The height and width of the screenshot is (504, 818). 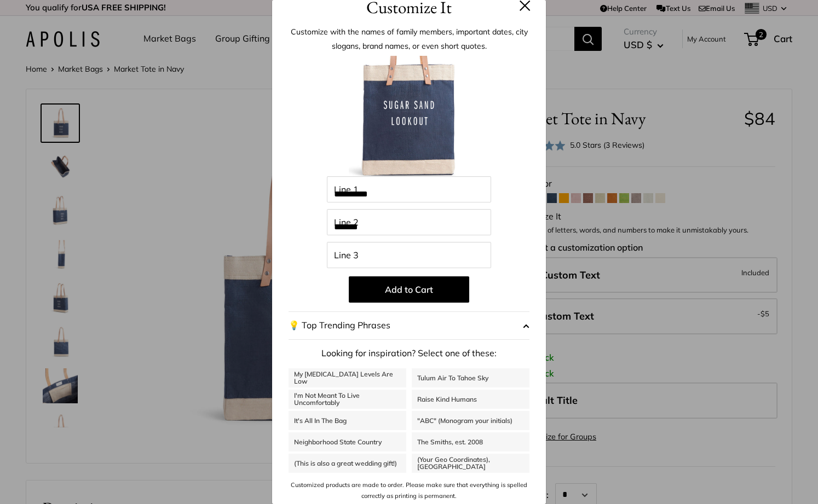 What do you see at coordinates (347, 420) in the screenshot?
I see `a: It's All In The Bag` at bounding box center [347, 420].